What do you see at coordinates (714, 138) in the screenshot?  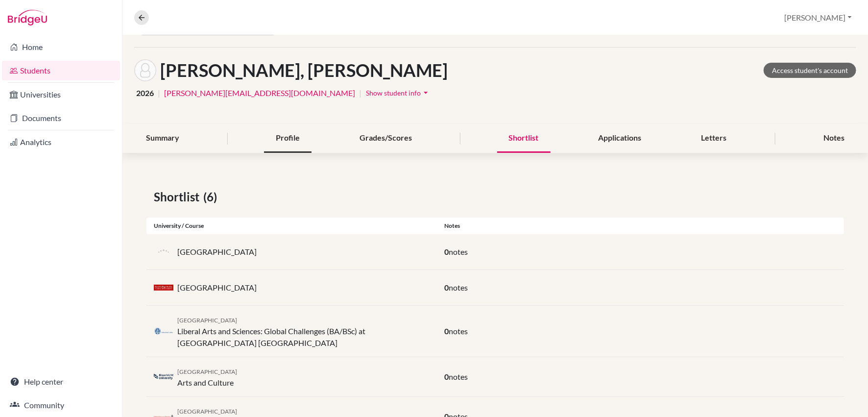 I see `div: Letters` at bounding box center [714, 138].